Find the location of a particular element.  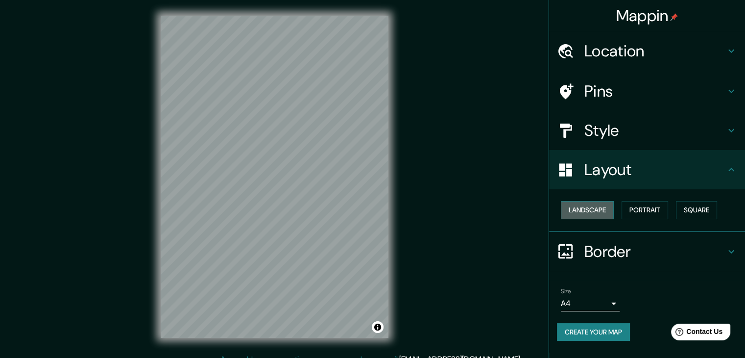

h4: Border is located at coordinates (655, 251).